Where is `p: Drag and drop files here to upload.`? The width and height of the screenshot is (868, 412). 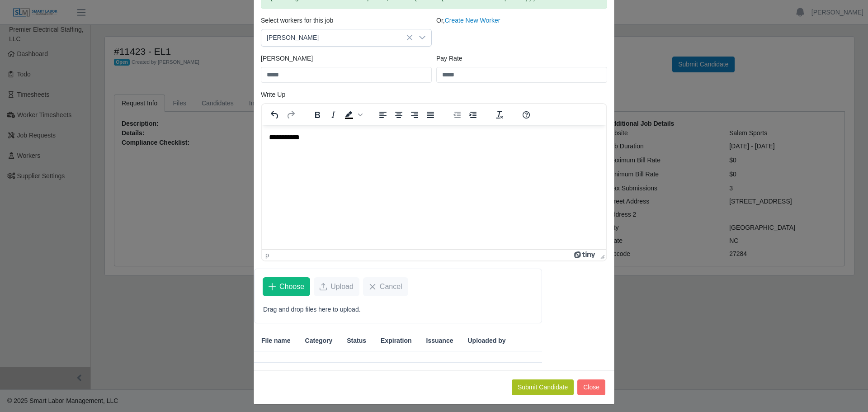 p: Drag and drop files here to upload. is located at coordinates (398, 309).